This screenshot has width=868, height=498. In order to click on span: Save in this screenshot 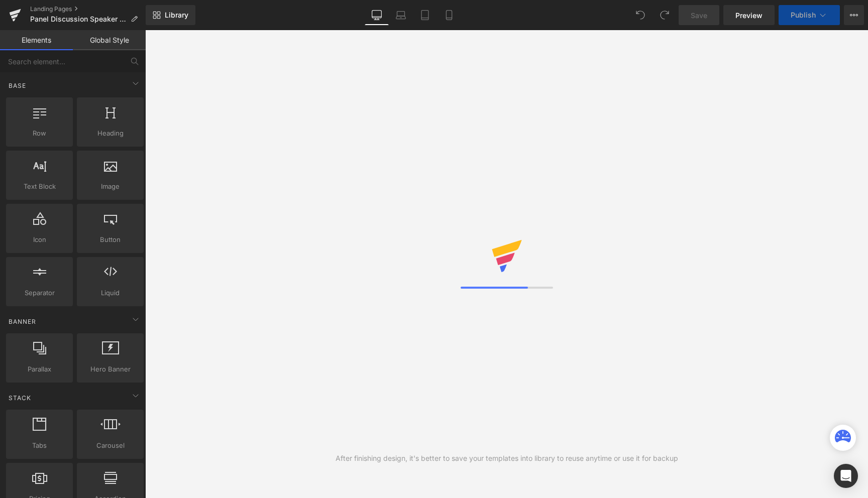, I will do `click(699, 15)`.